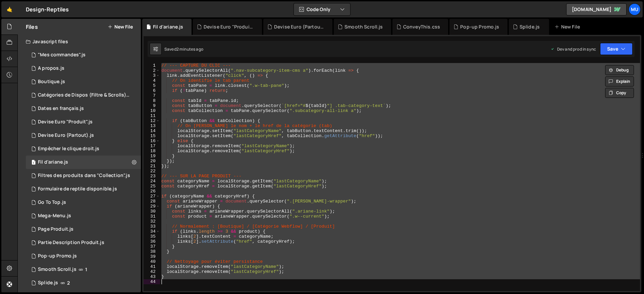 The image size is (644, 294). Describe the element at coordinates (619, 93) in the screenshot. I see `button: Copy` at that location.